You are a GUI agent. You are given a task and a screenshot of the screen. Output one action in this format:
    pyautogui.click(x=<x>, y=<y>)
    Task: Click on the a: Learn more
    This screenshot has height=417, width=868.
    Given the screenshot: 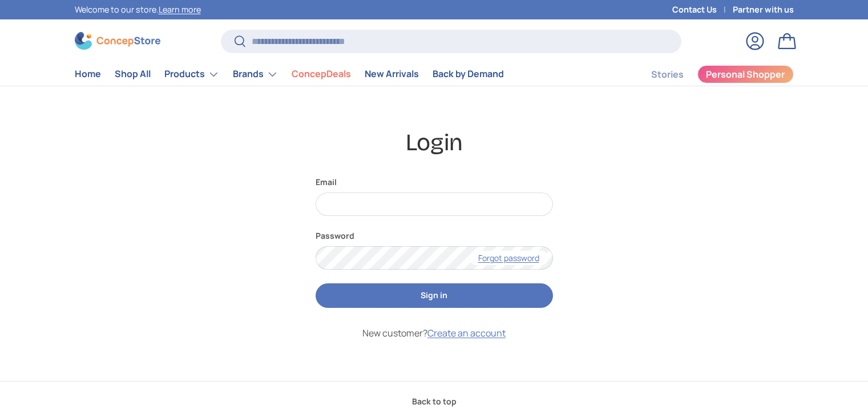 What is the action you would take?
    pyautogui.click(x=180, y=9)
    